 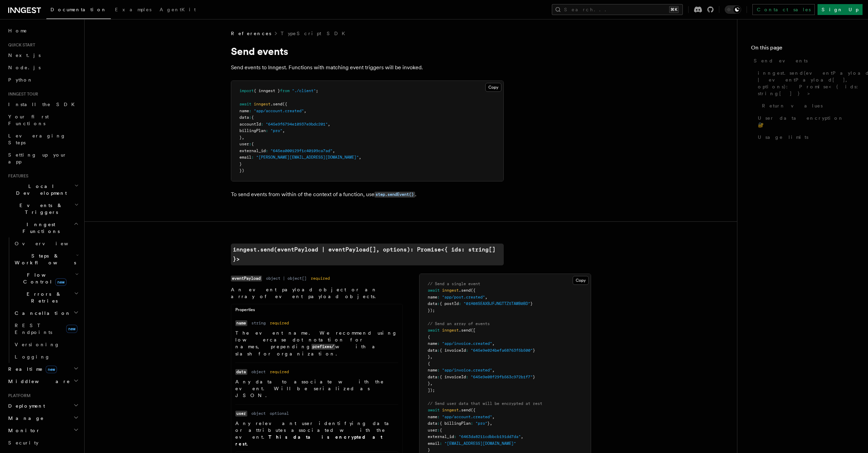 What do you see at coordinates (79, 10) in the screenshot?
I see `span: Documentation` at bounding box center [79, 10].